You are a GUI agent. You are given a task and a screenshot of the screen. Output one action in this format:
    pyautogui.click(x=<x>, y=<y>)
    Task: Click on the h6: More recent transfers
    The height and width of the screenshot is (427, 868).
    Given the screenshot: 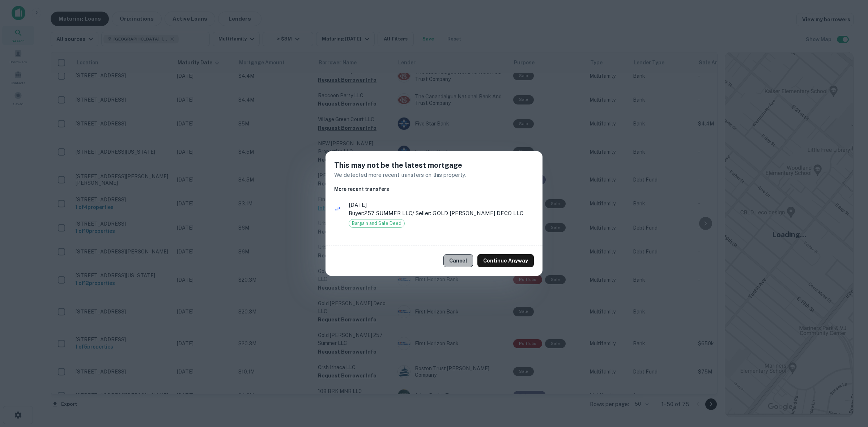 What is the action you would take?
    pyautogui.click(x=434, y=189)
    